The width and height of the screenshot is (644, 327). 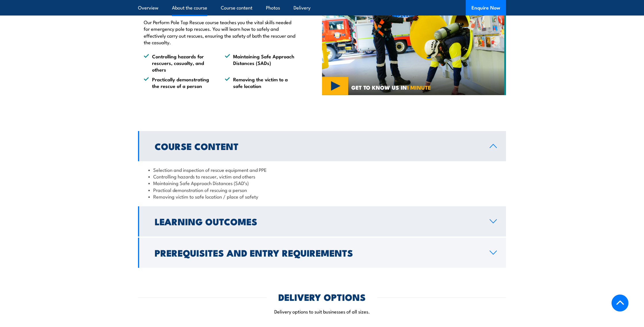 What do you see at coordinates (317, 221) in the screenshot?
I see `h2: Learning Outcomes` at bounding box center [317, 221].